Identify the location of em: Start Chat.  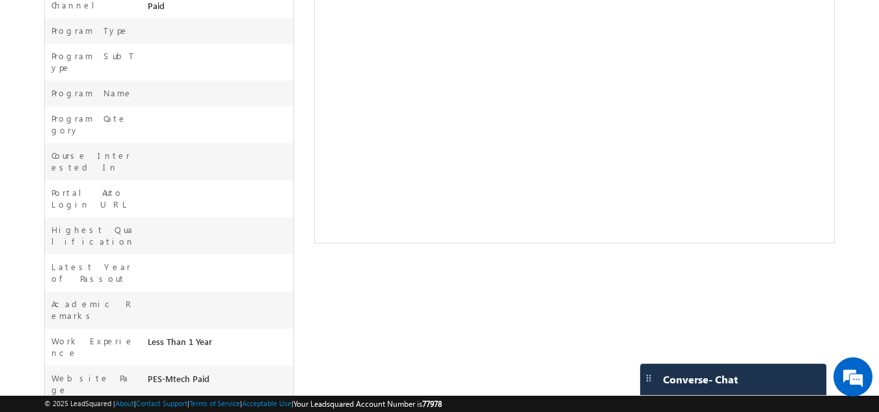
(206, 328).